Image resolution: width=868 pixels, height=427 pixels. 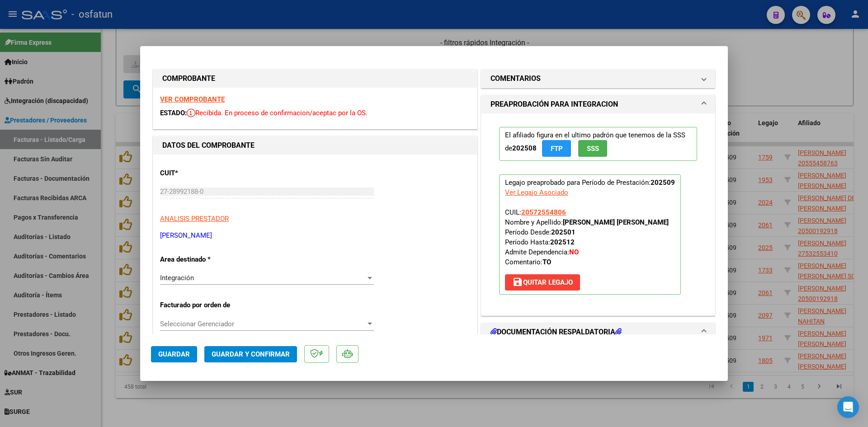 I want to click on strong: 202508, so click(x=525, y=148).